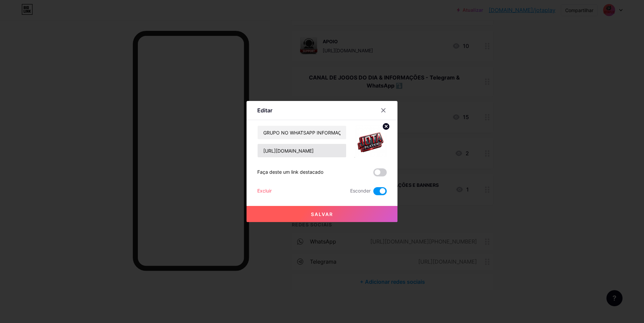 Image resolution: width=644 pixels, height=323 pixels. What do you see at coordinates (302, 150) in the screenshot?
I see `input: URL` at bounding box center [302, 150].